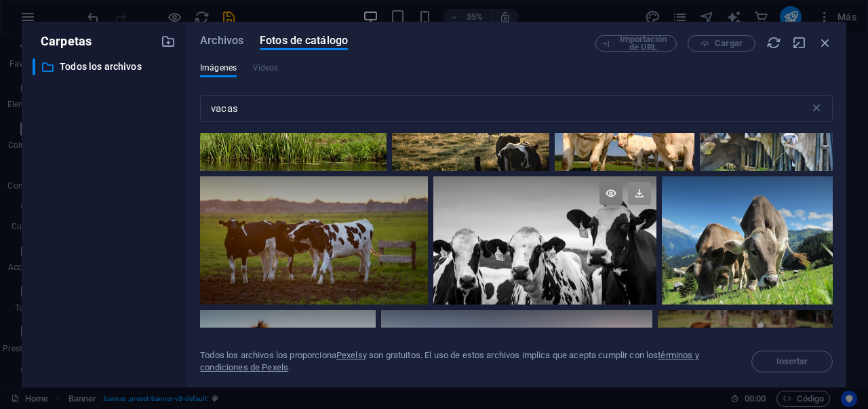  I want to click on a: términos y condiciones de Pexels, so click(450, 361).